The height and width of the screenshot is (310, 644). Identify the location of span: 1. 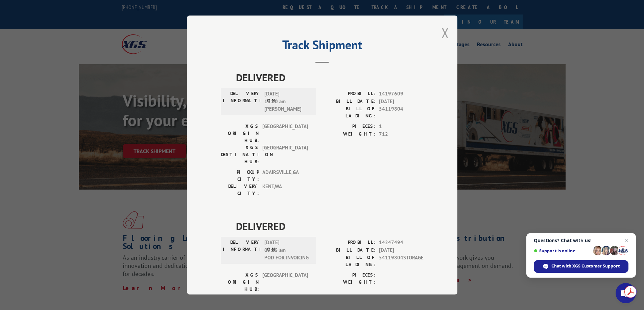
(401, 127).